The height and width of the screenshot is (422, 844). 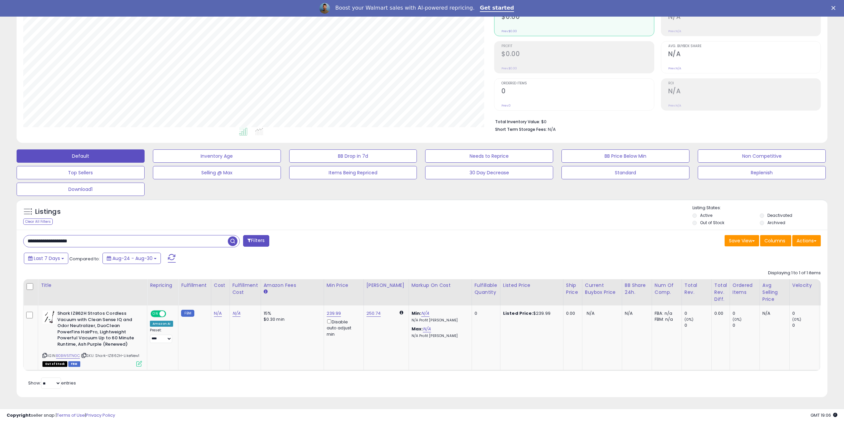 What do you see at coordinates (440, 292) in the screenshot?
I see `th: The percentage added to the cost of goods (COGS) that forms the calculator for Min & Max prices.` at bounding box center [440, 292].